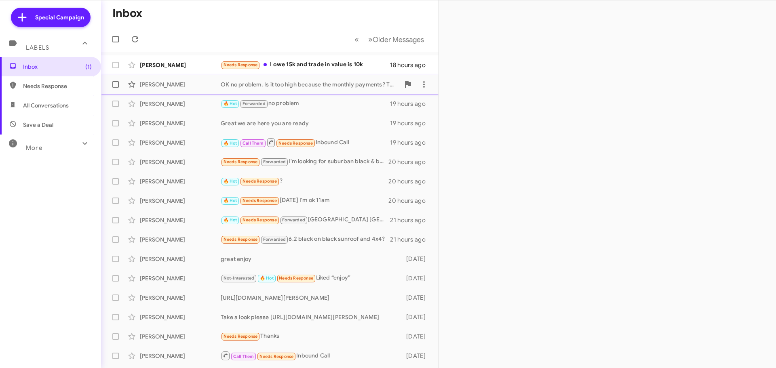  What do you see at coordinates (89, 67) in the screenshot?
I see `span: (1)` at bounding box center [89, 67].